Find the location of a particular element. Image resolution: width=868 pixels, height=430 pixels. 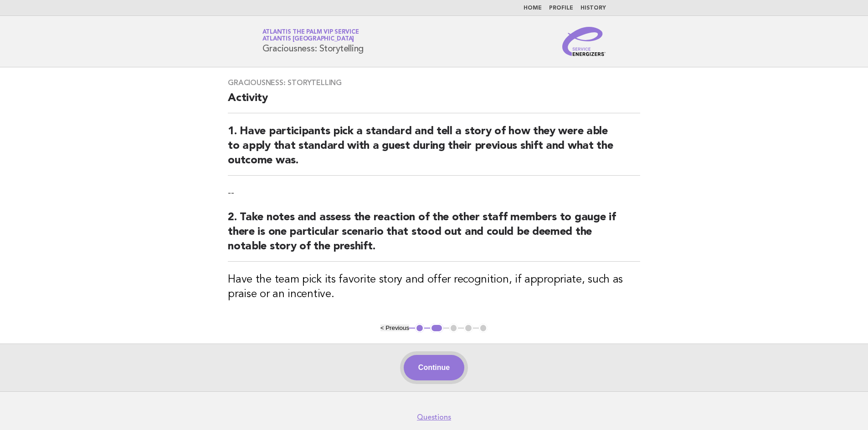

h2: 2. Take notes and assess the reaction of the other staff members to gauge if there is one particu... is located at coordinates (434, 236).